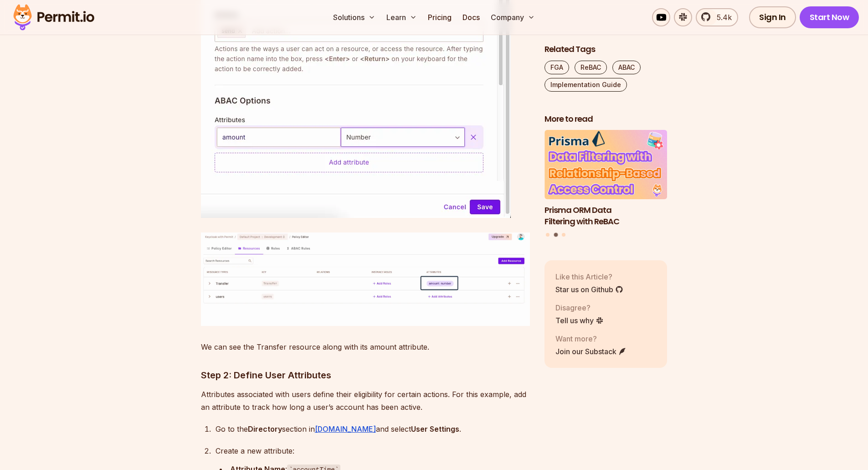  What do you see at coordinates (547, 235) in the screenshot?
I see `button: Go to slide 1` at bounding box center [547, 235].